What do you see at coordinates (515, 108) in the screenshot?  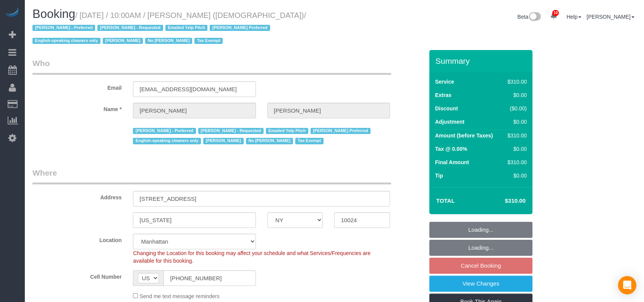 I see `div: ($0.00)` at bounding box center [515, 108].